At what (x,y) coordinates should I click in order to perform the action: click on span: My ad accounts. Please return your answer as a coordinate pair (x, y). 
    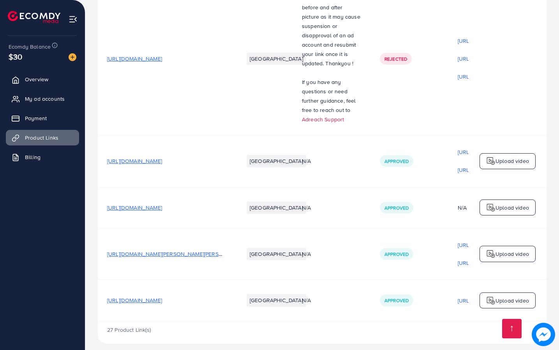
    Looking at the image, I should click on (45, 99).